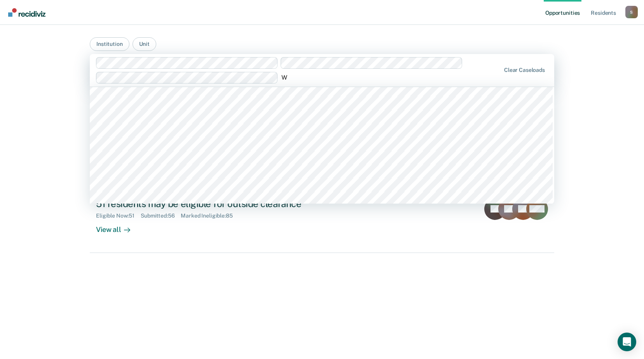 The height and width of the screenshot is (359, 644). What do you see at coordinates (160, 216) in the screenshot?
I see `div: Submitted : 56` at bounding box center [160, 216].